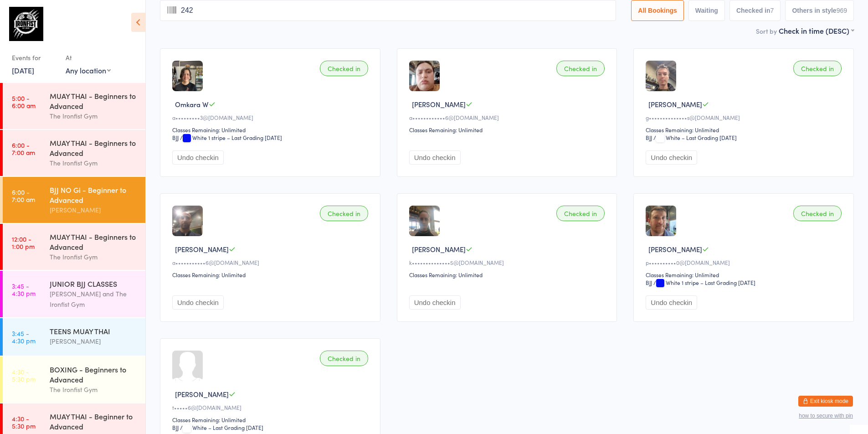  What do you see at coordinates (842, 11) in the screenshot?
I see `div: 969` at bounding box center [842, 11].